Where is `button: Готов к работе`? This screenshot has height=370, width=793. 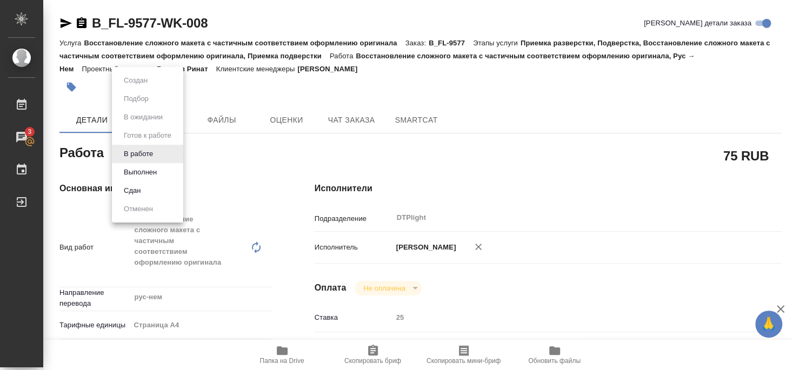
button: Готов к работе is located at coordinates (148, 136).